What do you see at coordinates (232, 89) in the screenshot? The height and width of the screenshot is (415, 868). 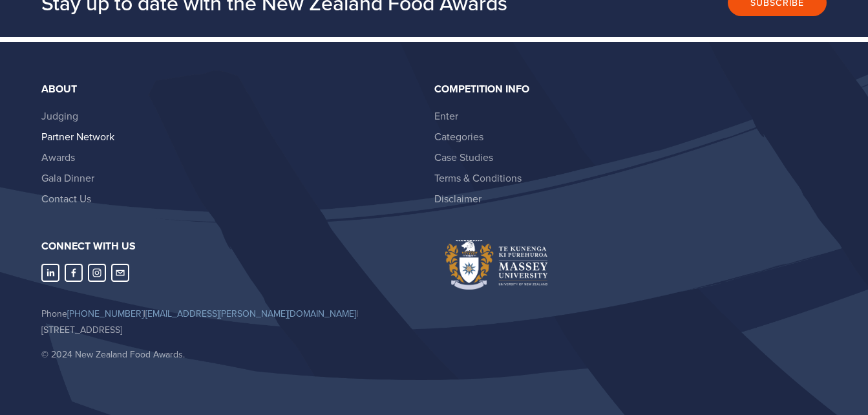 I see `div: About` at bounding box center [232, 89].